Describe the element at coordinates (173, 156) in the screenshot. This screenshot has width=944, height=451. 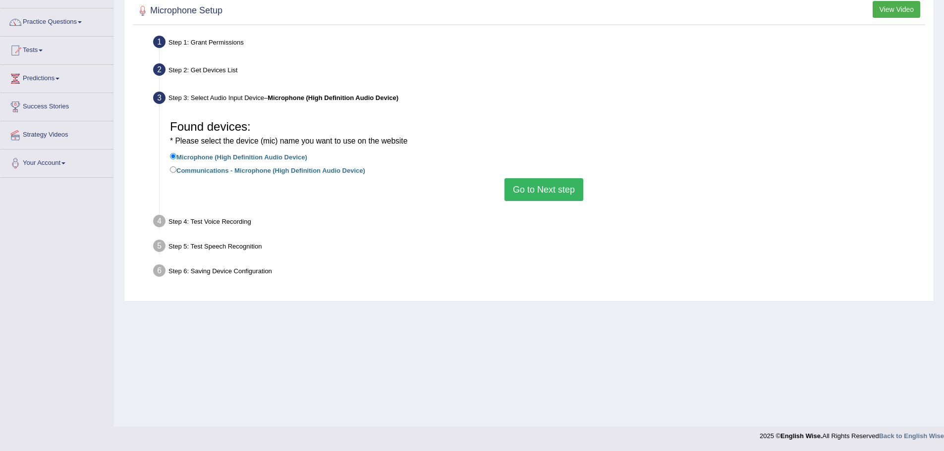
I see `input: Microphone (High Definition Audio Device)` at that location.